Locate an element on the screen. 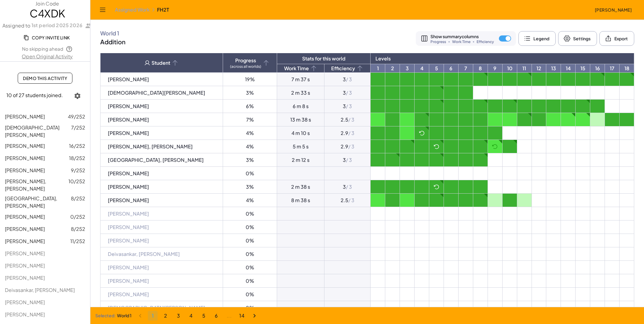 This screenshot has width=644, height=324. a: 3 is located at coordinates (407, 68).